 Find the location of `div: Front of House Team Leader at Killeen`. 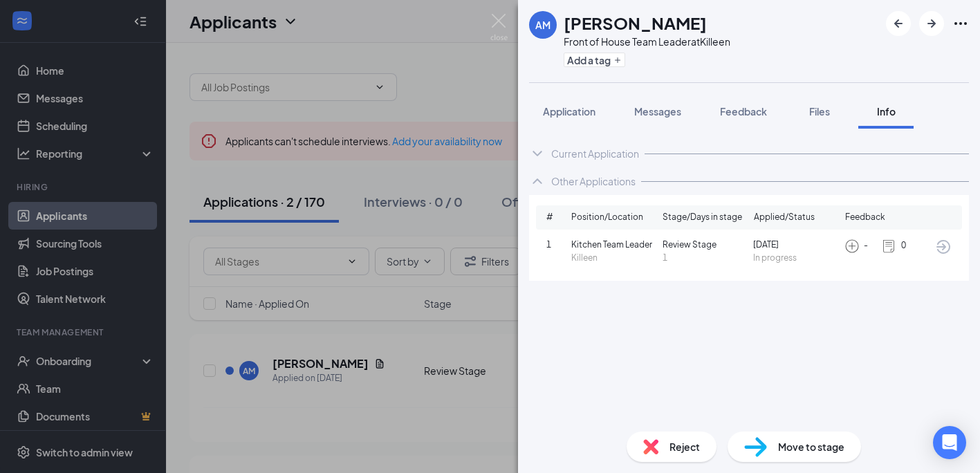

div: Front of House Team Leader at Killeen is located at coordinates (647, 41).